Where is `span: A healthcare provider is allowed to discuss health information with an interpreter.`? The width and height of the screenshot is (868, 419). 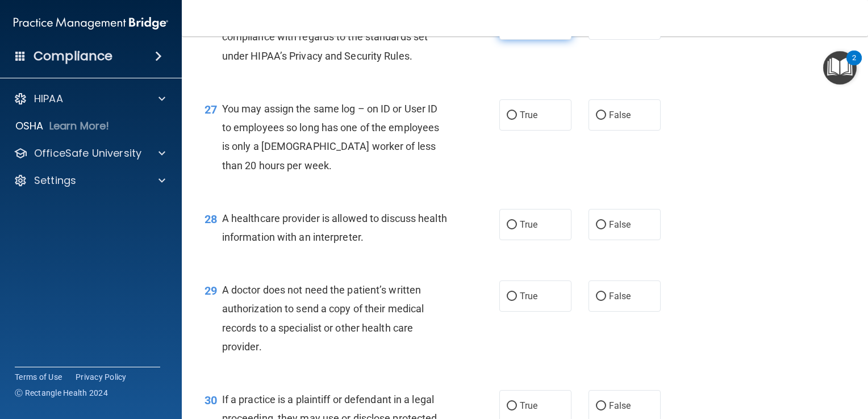 span: A healthcare provider is allowed to discuss health information with an interpreter. is located at coordinates (335, 227).